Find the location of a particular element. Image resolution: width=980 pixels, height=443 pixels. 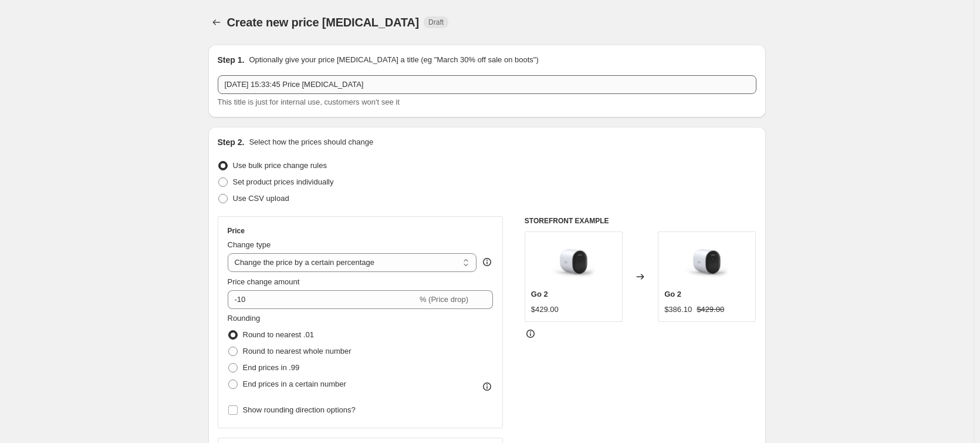

div: $429.00 is located at coordinates (544, 309).